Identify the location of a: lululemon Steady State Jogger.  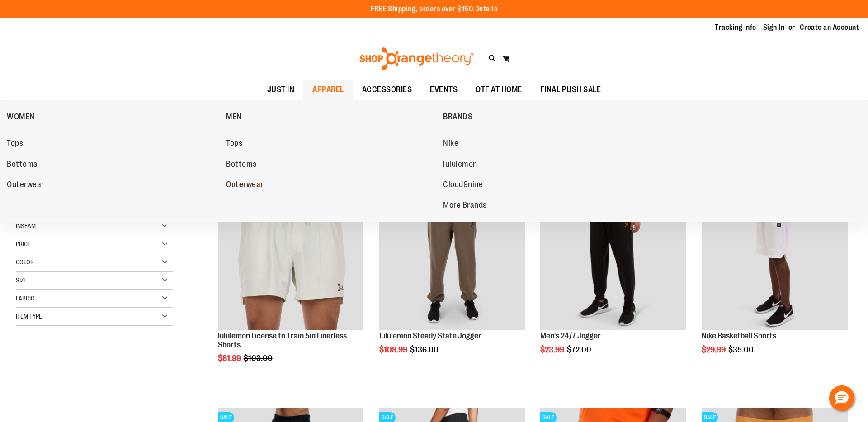
(431, 336).